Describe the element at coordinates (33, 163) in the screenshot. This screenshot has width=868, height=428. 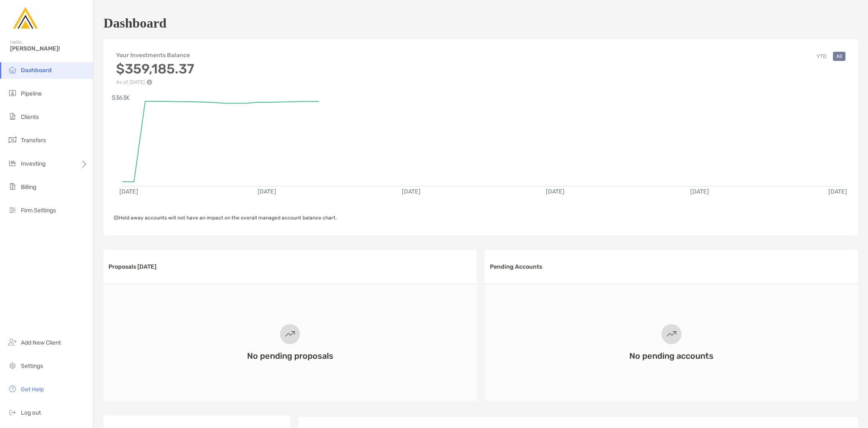
I see `span: Investing` at that location.